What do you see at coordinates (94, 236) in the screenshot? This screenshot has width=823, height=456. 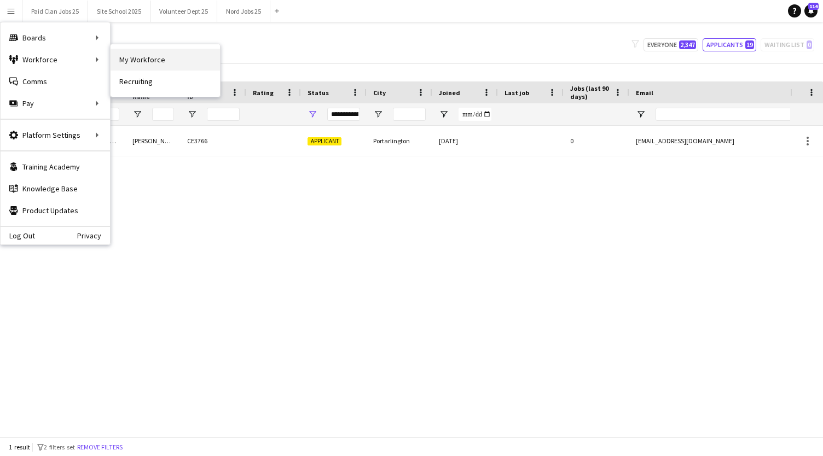 I see `a: Privacy` at bounding box center [94, 236].